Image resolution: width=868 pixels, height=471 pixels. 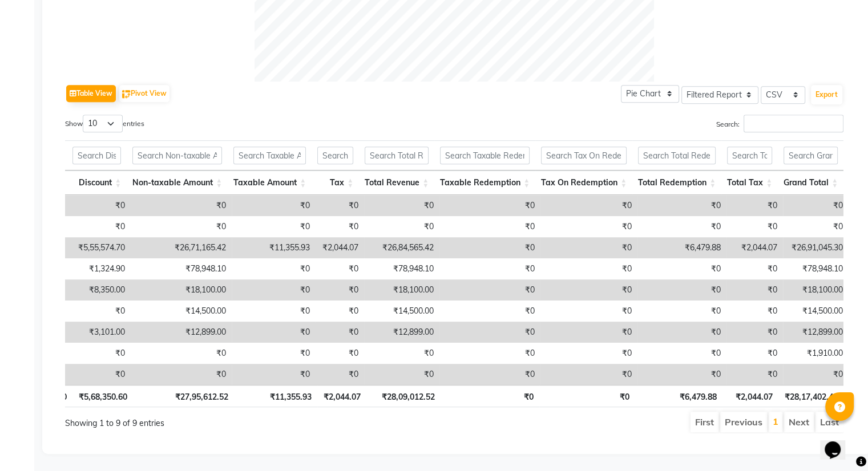 What do you see at coordinates (403, 396) in the screenshot?
I see `th: ₹28,09,012.52` at bounding box center [403, 396].